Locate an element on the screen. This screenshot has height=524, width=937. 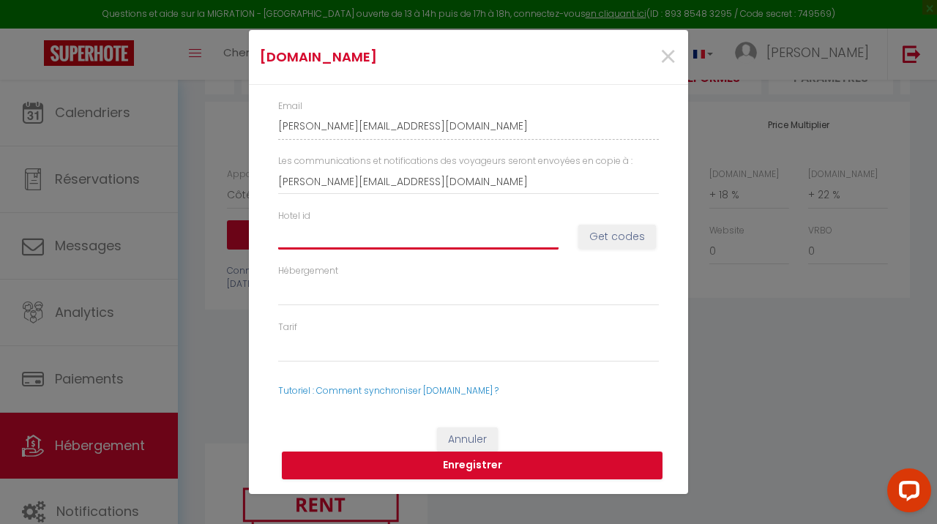
label: Les communications et notifications des voyageurs seront envoyées en copie à : is located at coordinates (456, 161).